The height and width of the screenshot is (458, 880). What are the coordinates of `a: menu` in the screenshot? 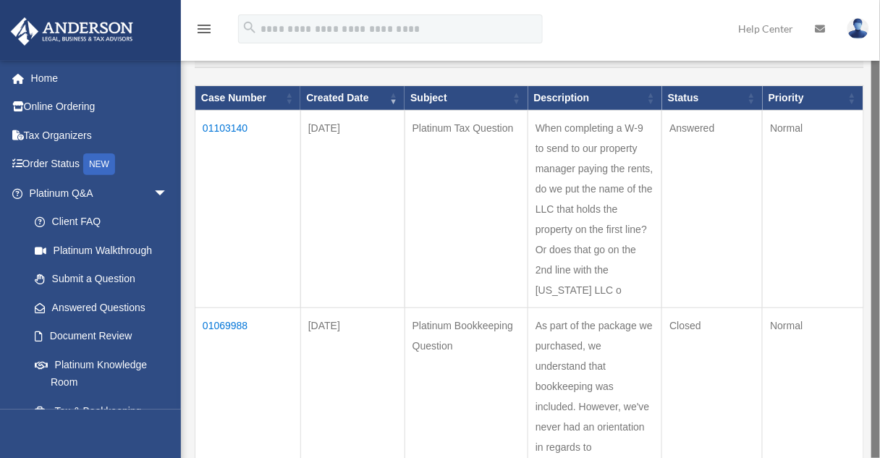 It's located at (204, 31).